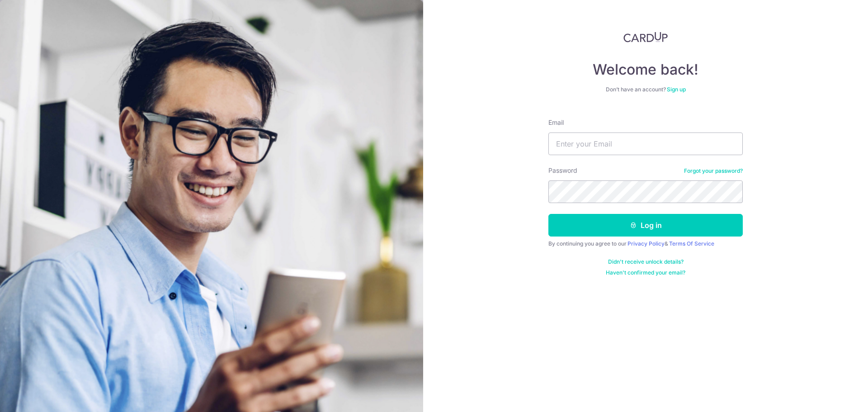  Describe the element at coordinates (714, 171) in the screenshot. I see `a: Forgot your password?` at that location.